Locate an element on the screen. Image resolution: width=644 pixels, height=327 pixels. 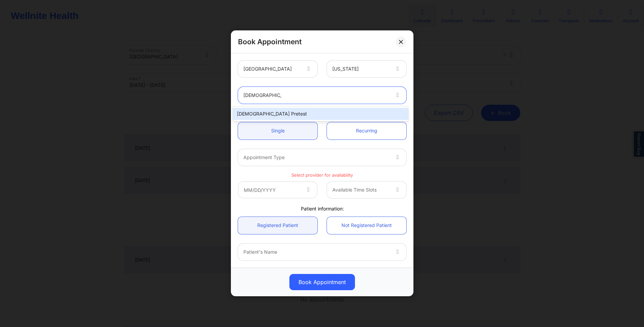
button: Book Appointment is located at coordinates (322, 282).